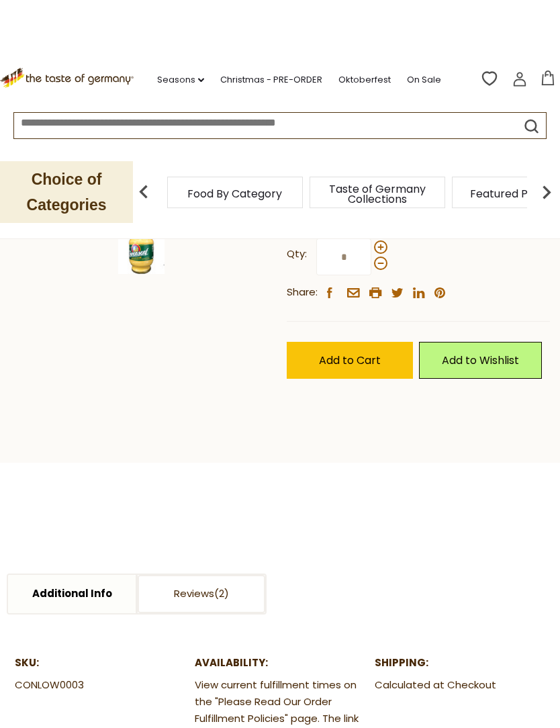 Image resolution: width=560 pixels, height=728 pixels. What do you see at coordinates (141, 250) in the screenshot?
I see `img: Lowensenf Medium Mustard` at bounding box center [141, 250].